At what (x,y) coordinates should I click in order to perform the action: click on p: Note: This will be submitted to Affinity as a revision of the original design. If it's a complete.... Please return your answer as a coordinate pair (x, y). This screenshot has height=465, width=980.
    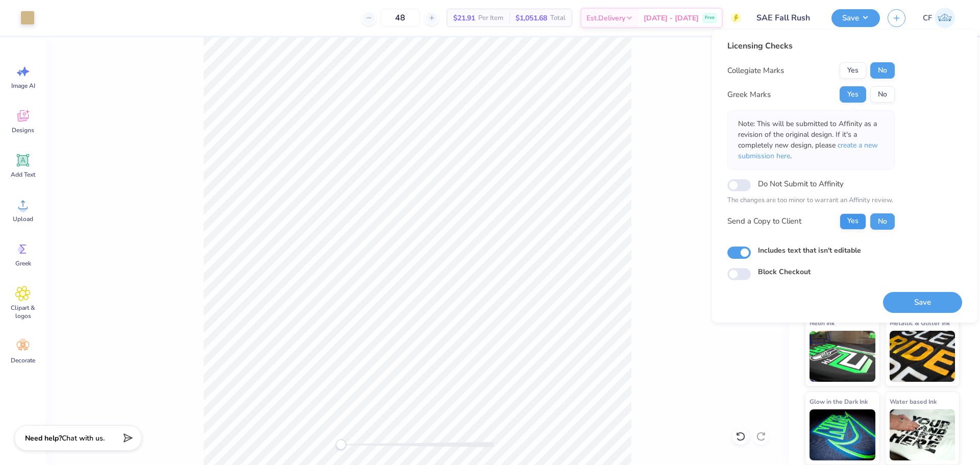
    Looking at the image, I should click on (811, 140).